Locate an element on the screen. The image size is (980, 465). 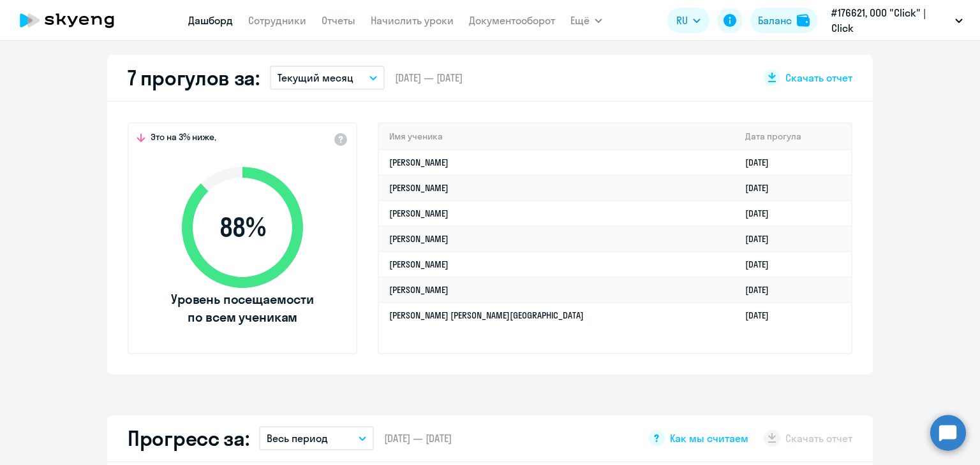
div: Баланс is located at coordinates (774, 20).